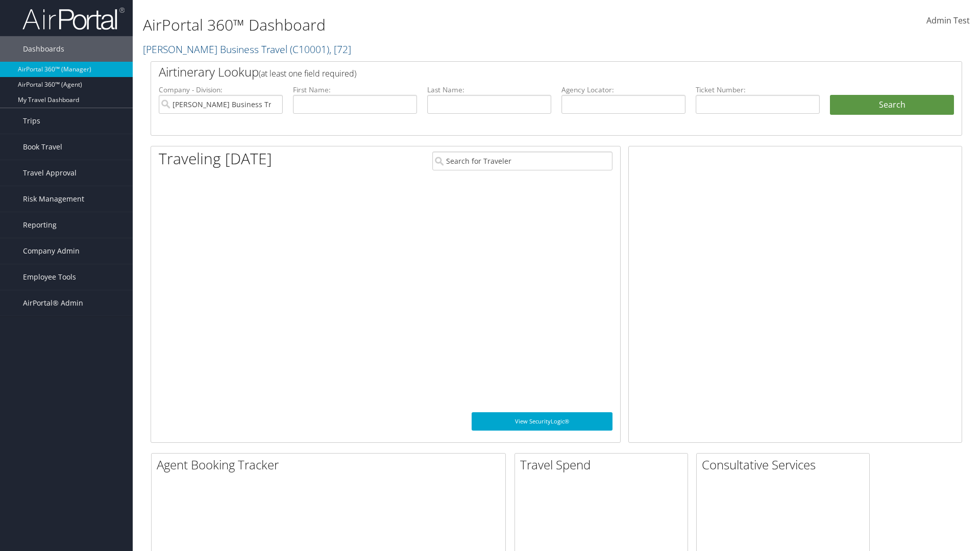 Image resolution: width=980 pixels, height=551 pixels. What do you see at coordinates (32, 121) in the screenshot?
I see `span: Trips` at bounding box center [32, 121].